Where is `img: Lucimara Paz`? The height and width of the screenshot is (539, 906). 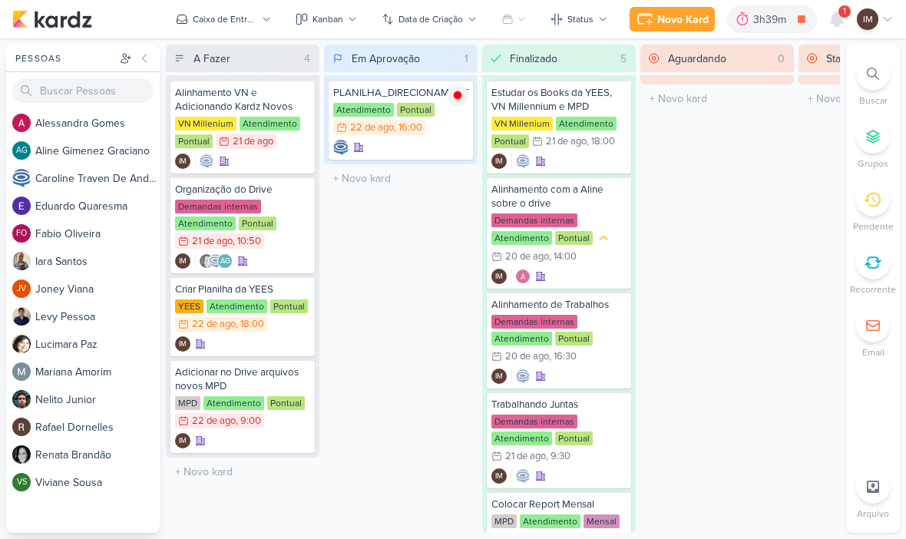 img: Lucimara Paz is located at coordinates (21, 344).